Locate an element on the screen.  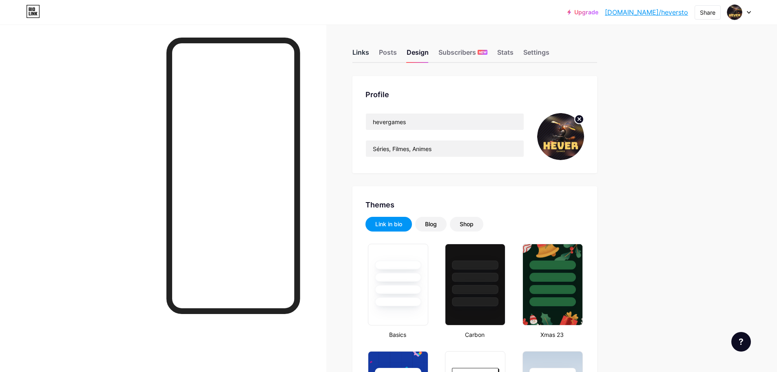
input: Name is located at coordinates (445, 122).